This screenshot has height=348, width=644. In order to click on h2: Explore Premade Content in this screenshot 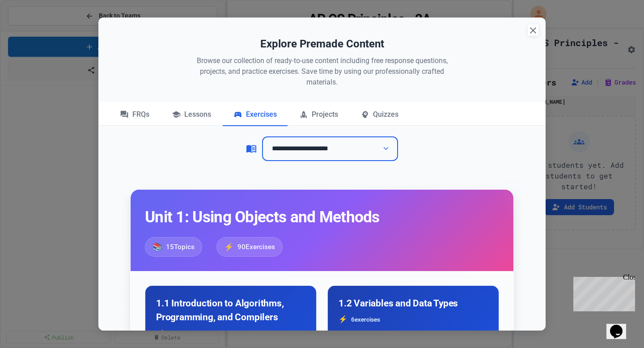, I will do `click(322, 44)`.